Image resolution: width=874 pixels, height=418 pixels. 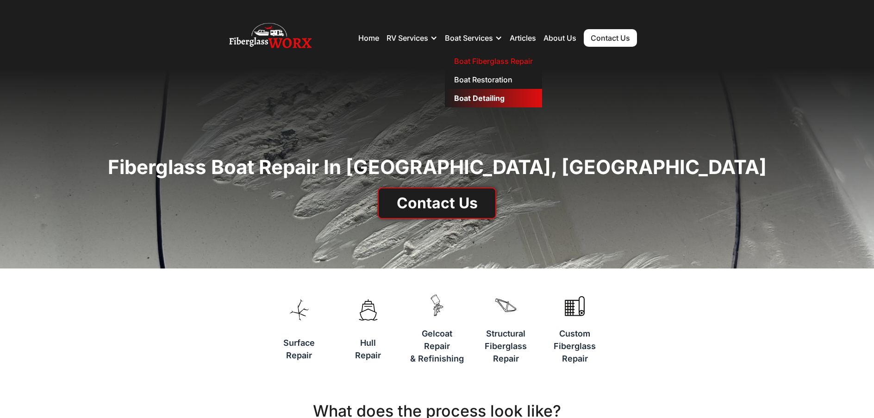 What do you see at coordinates (368, 349) in the screenshot?
I see `h3: Hull Repair` at bounding box center [368, 349].